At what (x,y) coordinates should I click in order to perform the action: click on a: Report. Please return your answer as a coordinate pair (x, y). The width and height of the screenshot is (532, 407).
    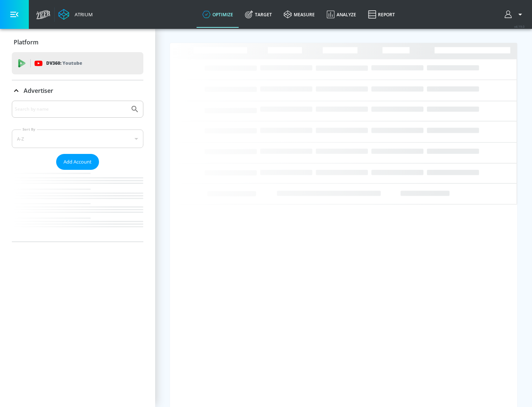
    Looking at the image, I should click on (381, 14).